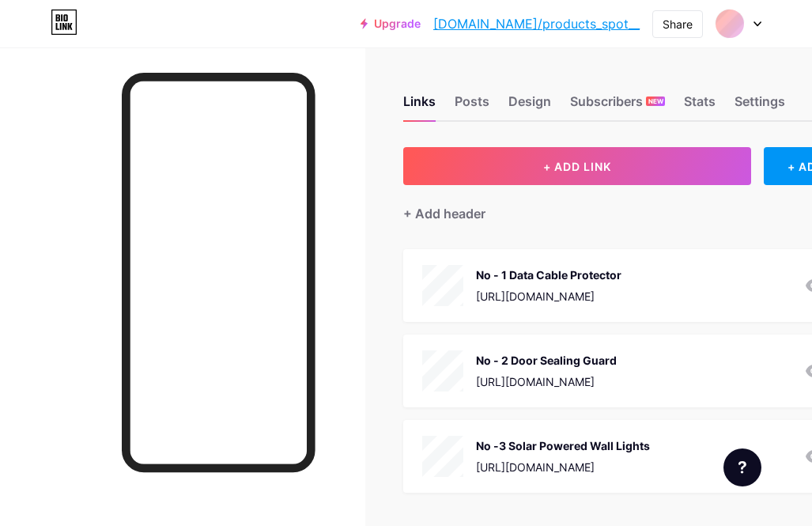  I want to click on div: Posts, so click(472, 106).